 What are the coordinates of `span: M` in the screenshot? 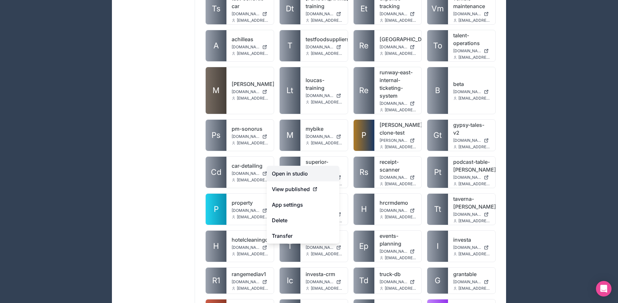 It's located at (216, 91).